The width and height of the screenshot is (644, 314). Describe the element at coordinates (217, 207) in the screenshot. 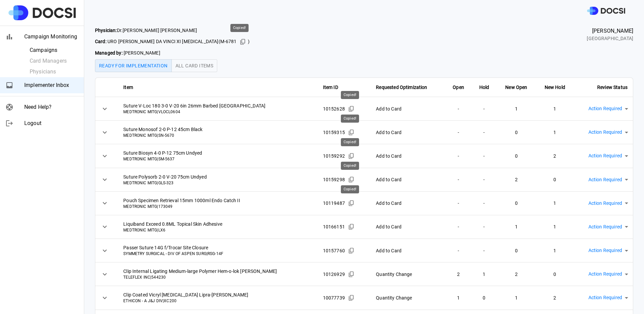

I see `span: MEDTRONIC MITG | 173049` at that location.